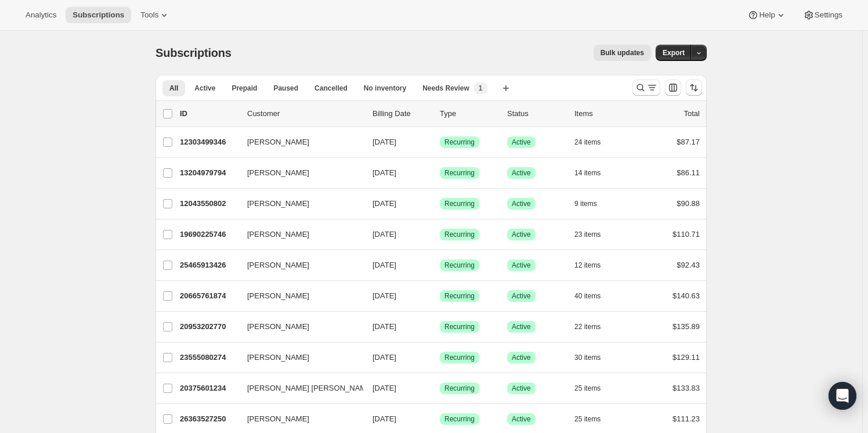 The image size is (868, 433). Describe the element at coordinates (594, 172) in the screenshot. I see `button: 14 items` at that location.